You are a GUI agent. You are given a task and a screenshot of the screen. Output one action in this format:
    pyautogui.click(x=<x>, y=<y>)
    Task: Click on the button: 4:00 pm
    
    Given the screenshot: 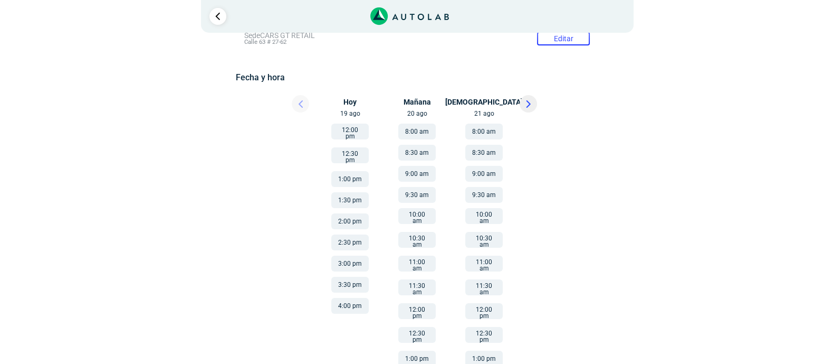 What is the action you would take?
    pyautogui.click(x=350, y=306)
    